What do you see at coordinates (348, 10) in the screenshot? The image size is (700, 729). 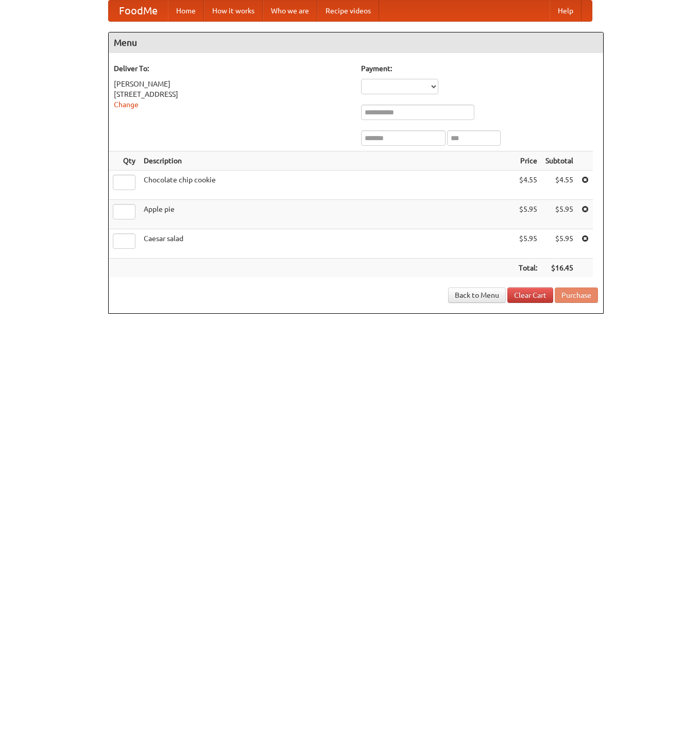 I see `a: Recipe videos` at bounding box center [348, 10].